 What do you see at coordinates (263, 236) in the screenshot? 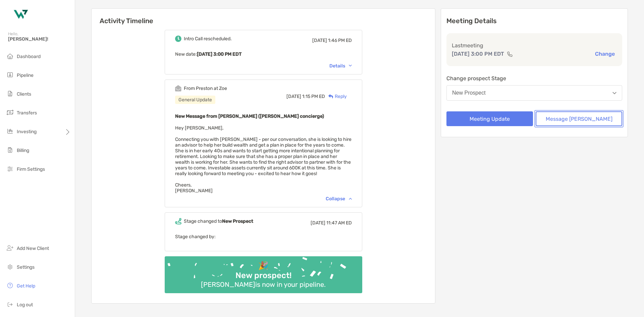
I see `p: Stage changed by:` at bounding box center [263, 236].